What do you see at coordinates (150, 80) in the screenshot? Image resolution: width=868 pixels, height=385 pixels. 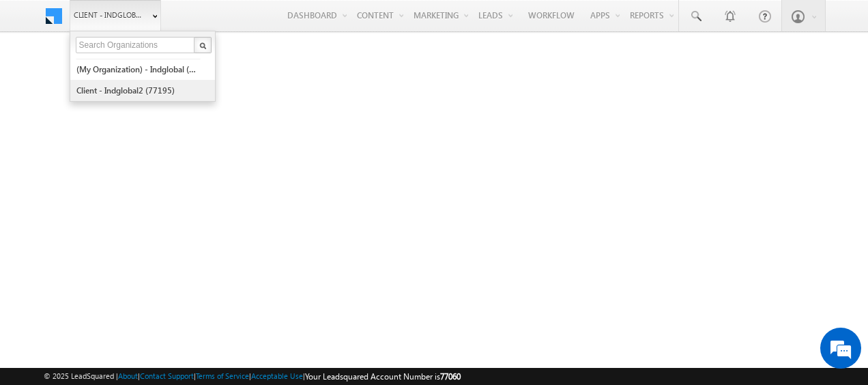 I see `div: Leave a message` at bounding box center [150, 80].